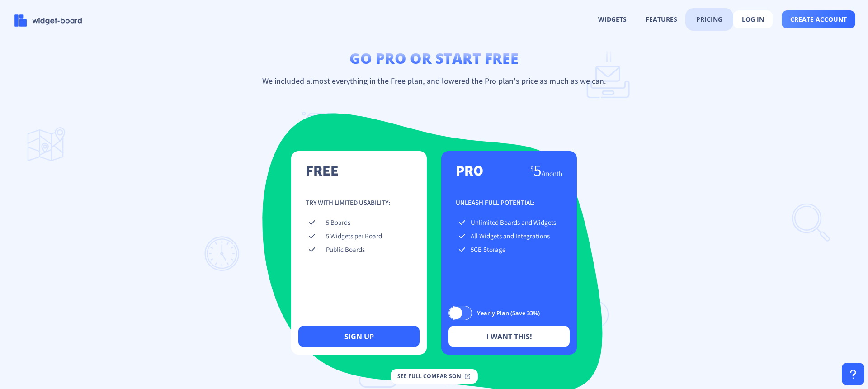 The height and width of the screenshot is (389, 868). What do you see at coordinates (469, 170) in the screenshot?
I see `div: pro` at bounding box center [469, 170].